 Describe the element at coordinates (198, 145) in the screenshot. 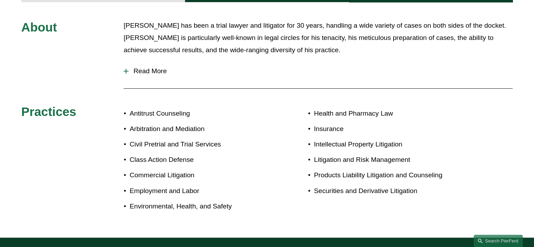

I see `p: Civil Pretrial and Trial Services` at that location.